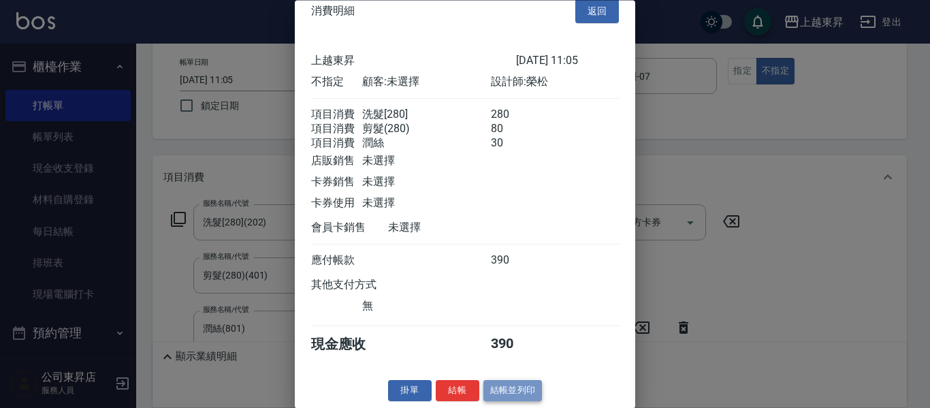  What do you see at coordinates (362, 285) in the screenshot?
I see `div: 其他支付方式` at bounding box center [362, 285].